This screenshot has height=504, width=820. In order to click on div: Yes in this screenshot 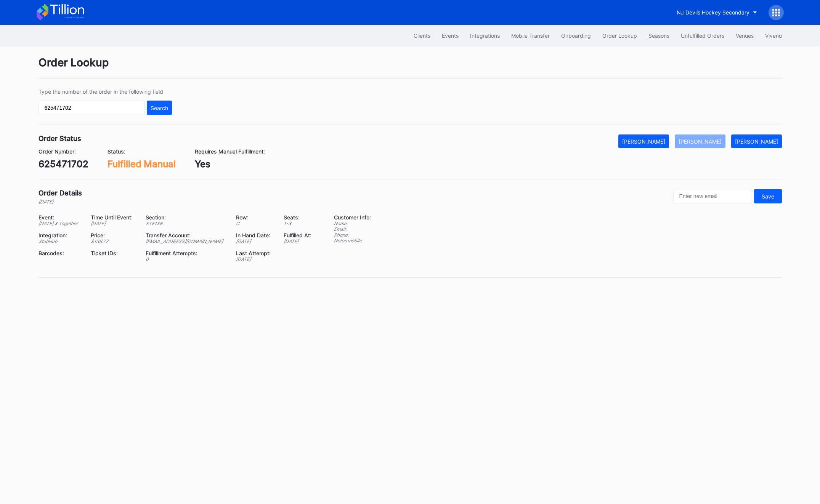, I will do `click(230, 164)`.